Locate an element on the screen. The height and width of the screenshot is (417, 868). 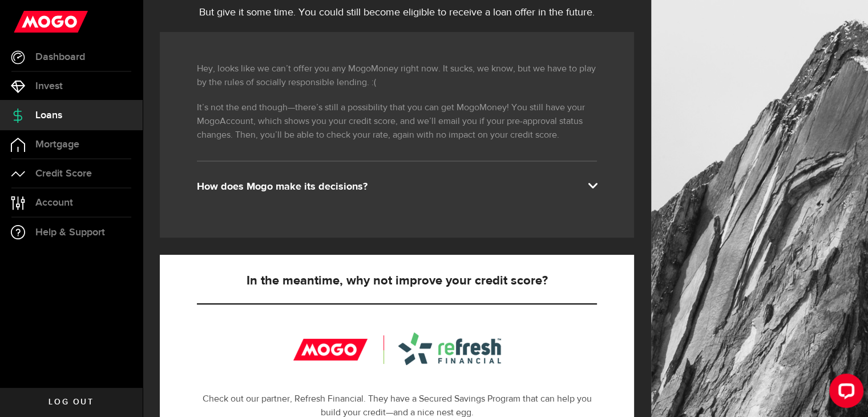
span: Invest is located at coordinates (49, 86).